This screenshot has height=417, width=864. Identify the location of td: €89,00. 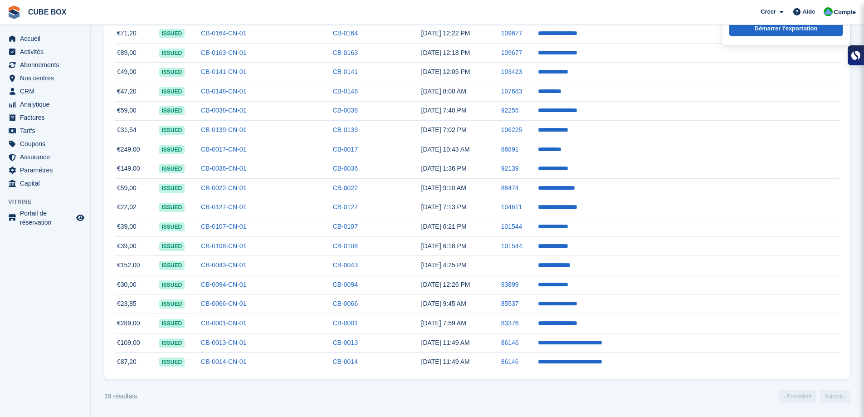
(137, 53).